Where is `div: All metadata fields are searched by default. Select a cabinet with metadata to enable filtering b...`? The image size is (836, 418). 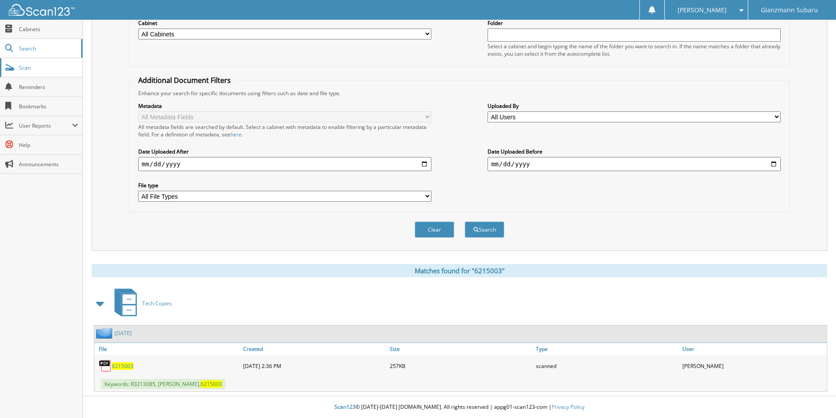 div: All metadata fields are searched by default. Select a cabinet with metadata to enable filtering b... is located at coordinates (285, 131).